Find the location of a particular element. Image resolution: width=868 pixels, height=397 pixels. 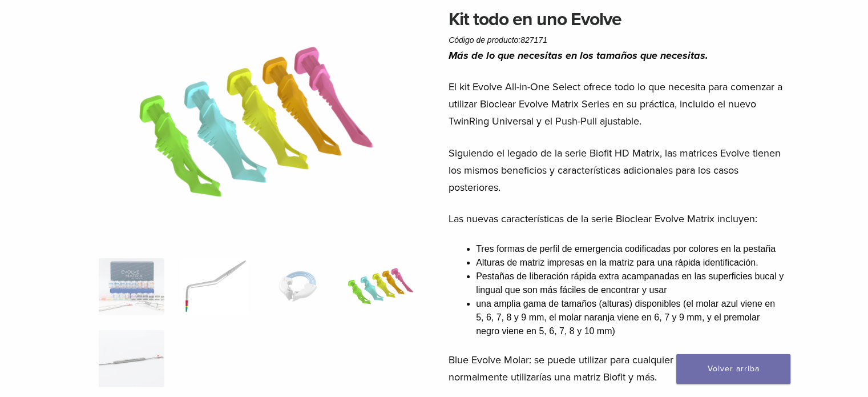

font: Blue Evolve Molar: se puede utilizar para cualquier cosa para la que normalmente utilizarías una ... is located at coordinates (598, 368).